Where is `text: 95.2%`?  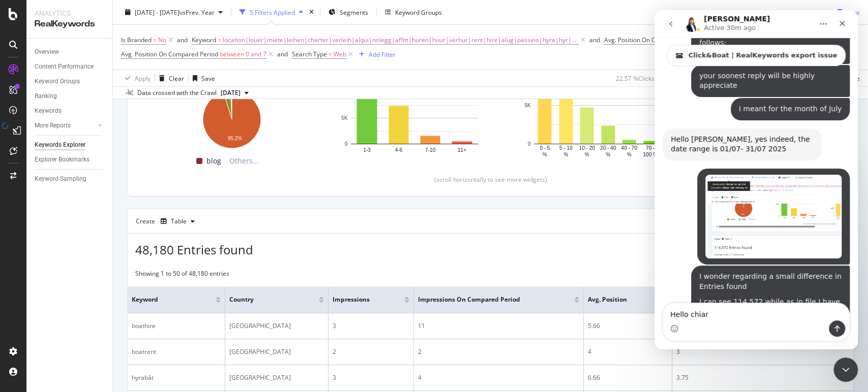
text: 95.2% is located at coordinates (235, 139).